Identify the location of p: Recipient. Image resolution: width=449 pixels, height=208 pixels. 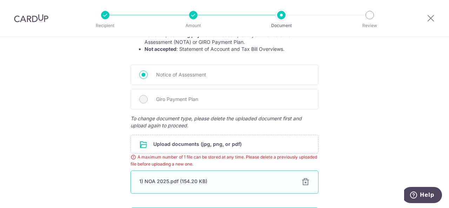
(105, 26).